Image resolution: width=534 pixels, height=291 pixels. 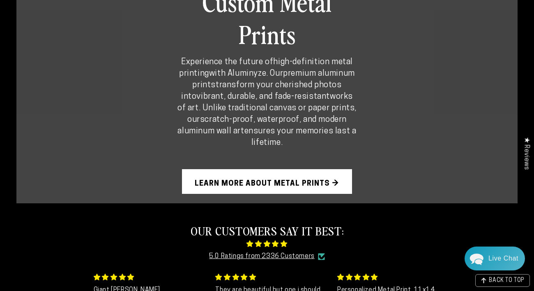 What do you see at coordinates (267, 244) in the screenshot?
I see `span: 4.85 stars` at bounding box center [267, 244].